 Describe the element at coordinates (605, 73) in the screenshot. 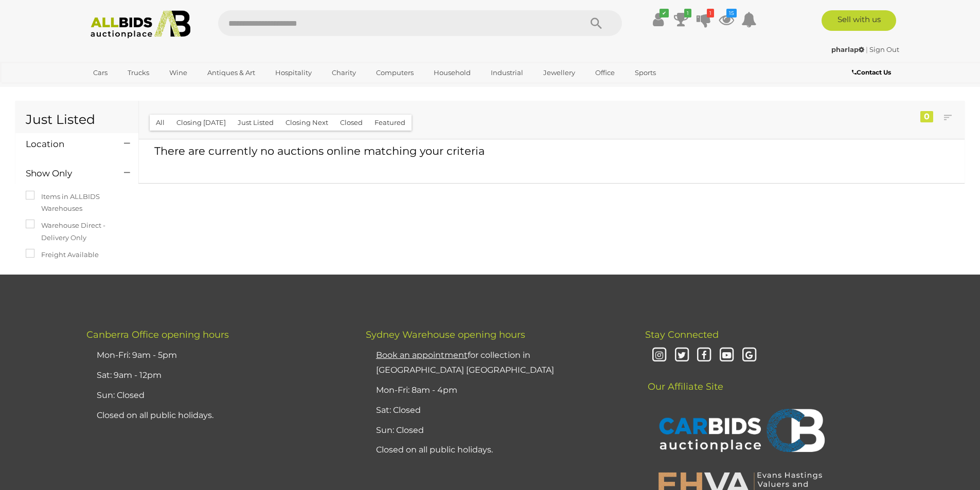

I see `a: Office` at that location.